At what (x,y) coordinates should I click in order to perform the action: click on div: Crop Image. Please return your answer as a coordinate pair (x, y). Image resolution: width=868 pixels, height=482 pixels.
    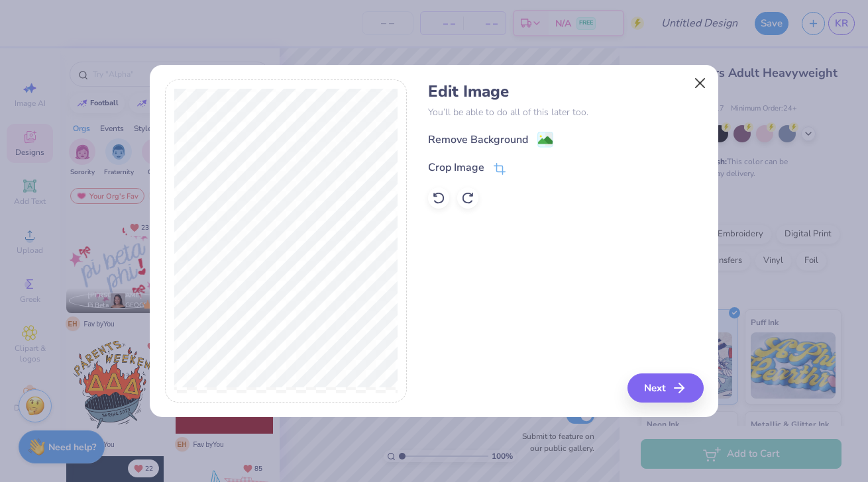
    Looking at the image, I should click on (455, 168).